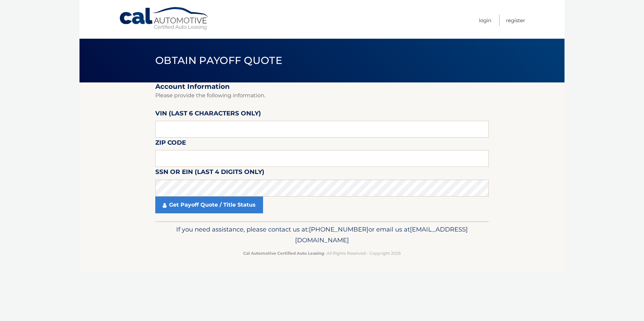 This screenshot has height=321, width=644. I want to click on label: SSN or EIN (last 4 digits only), so click(210, 173).